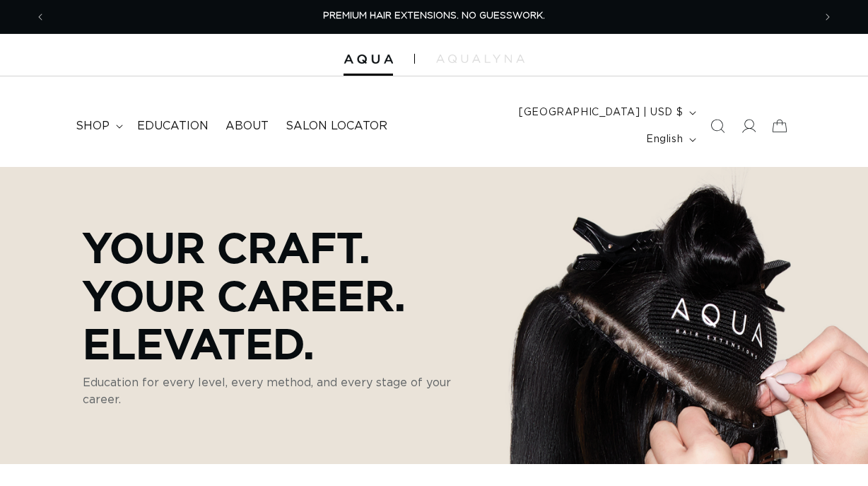  I want to click on span: About, so click(246, 126).